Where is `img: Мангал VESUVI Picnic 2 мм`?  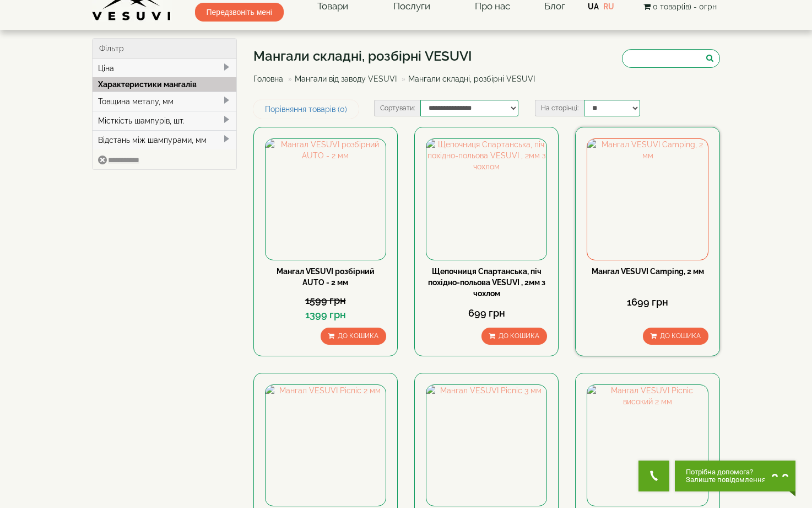
img: Мангал VESUVI Picnic 2 мм is located at coordinates (326, 445).